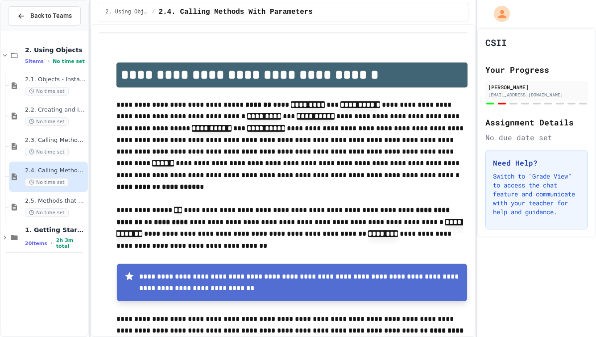 The image size is (596, 337). I want to click on span: 2.2. Creating and Initializing Objects: Constructors, so click(55, 110).